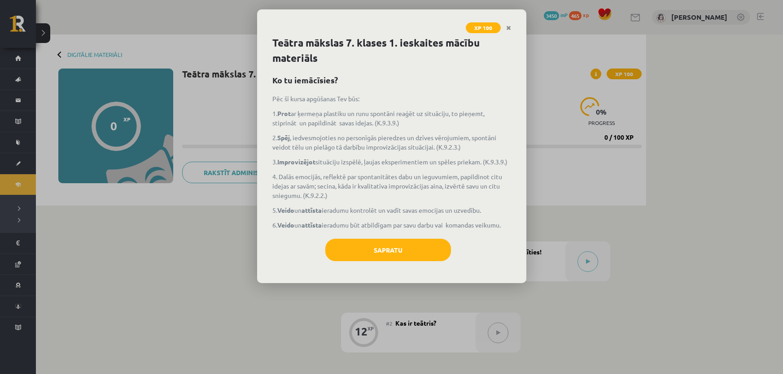 This screenshot has width=783, height=374. I want to click on p: 1. ar ķermeņa plastiku un runu spontāni reaģēt uz situāciju, to pieņemt, stiprināt un papildināt ..., so click(392, 118).